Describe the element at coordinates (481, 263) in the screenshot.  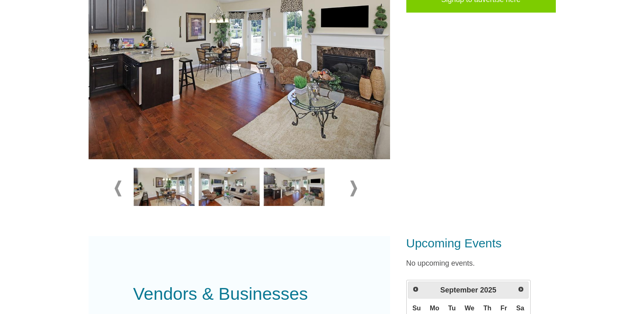
I see `p: No upcoming events.` at that location.